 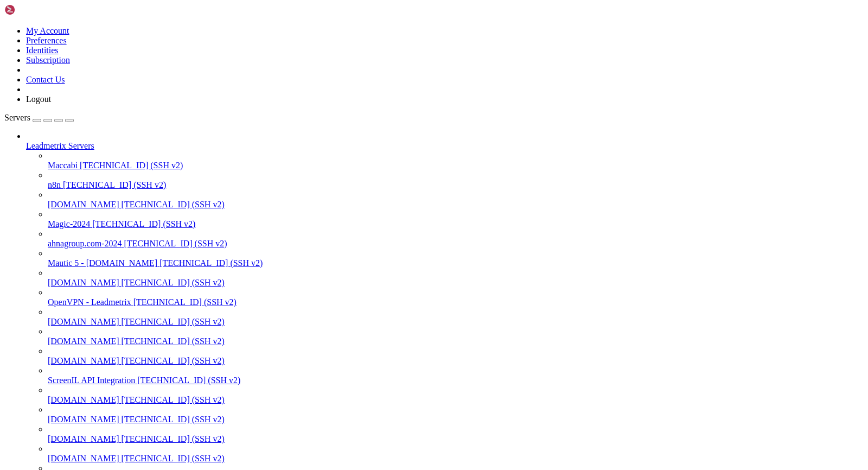 What do you see at coordinates (35, 10) in the screenshot?
I see `img: Shellngn` at bounding box center [35, 10].